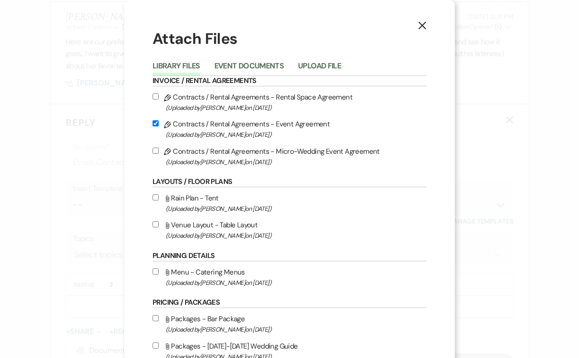 The image size is (579, 358). What do you see at coordinates (176, 69) in the screenshot?
I see `button: Library Files` at bounding box center [176, 69].